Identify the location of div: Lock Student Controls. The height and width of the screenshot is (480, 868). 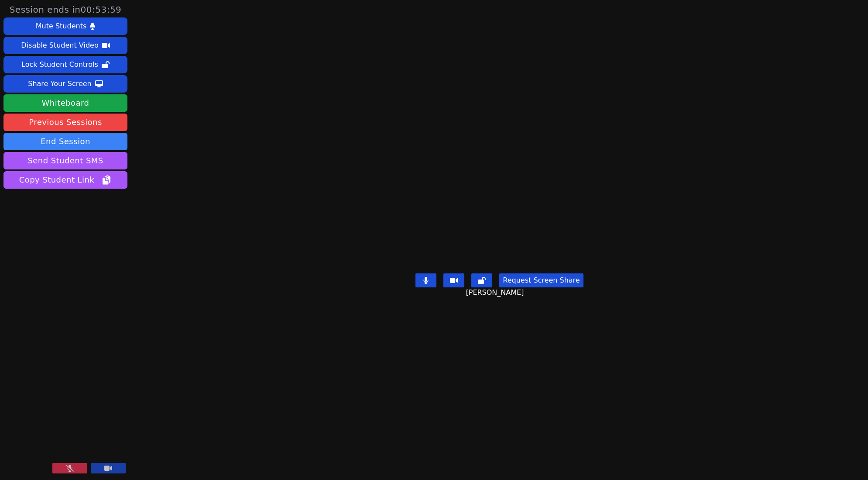
(60, 65).